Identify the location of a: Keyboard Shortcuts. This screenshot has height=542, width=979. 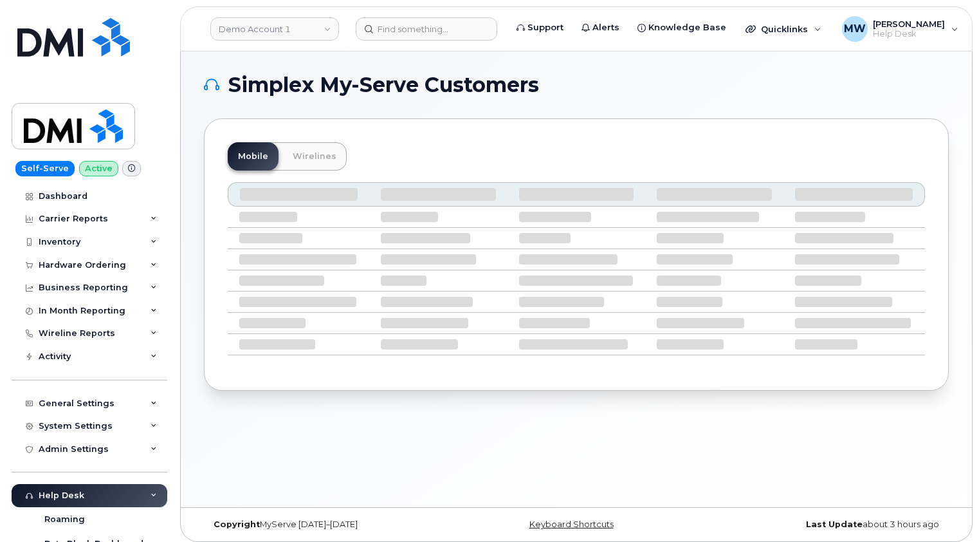
(571, 524).